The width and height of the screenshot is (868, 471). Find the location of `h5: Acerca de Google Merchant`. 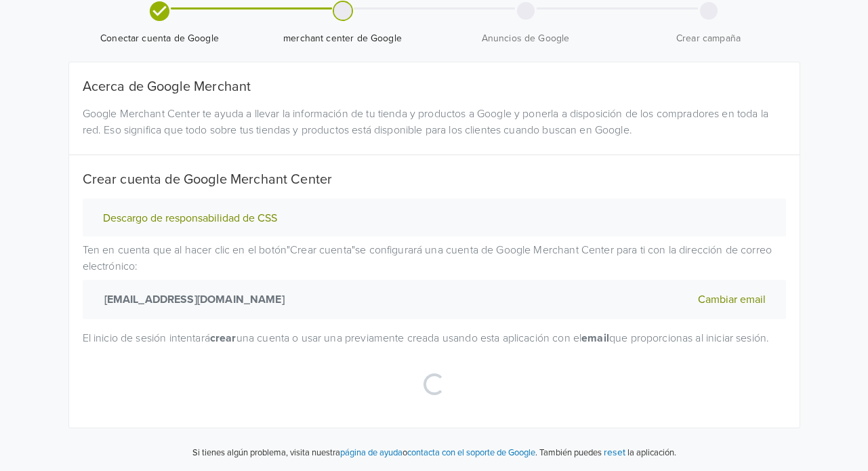

h5: Acerca de Google Merchant is located at coordinates (434, 87).